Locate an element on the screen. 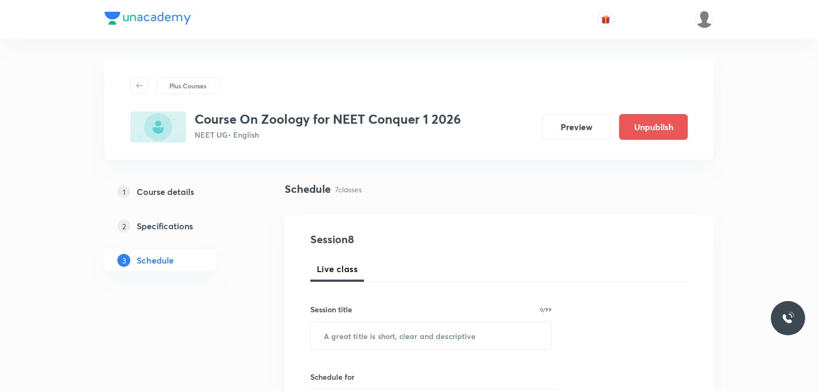 The image size is (818, 391). h5: Specifications is located at coordinates (165, 226).